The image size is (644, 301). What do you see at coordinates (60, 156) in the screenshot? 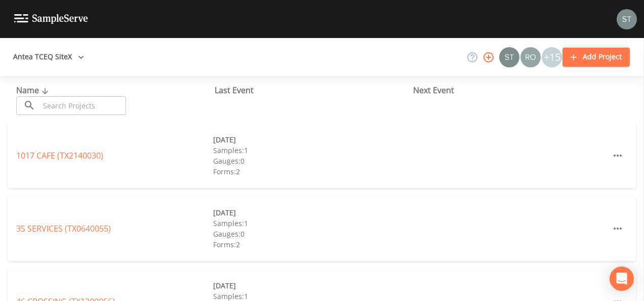
I see `a: 1017 CAFE (TX2140030)` at bounding box center [60, 156].